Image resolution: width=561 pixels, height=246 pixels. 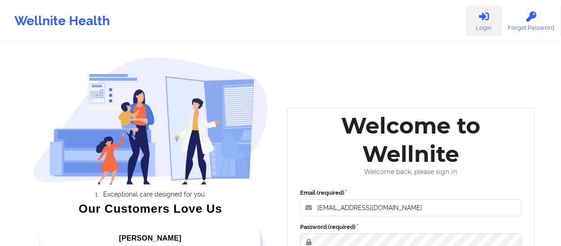 I want to click on a: Login, so click(x=483, y=21).